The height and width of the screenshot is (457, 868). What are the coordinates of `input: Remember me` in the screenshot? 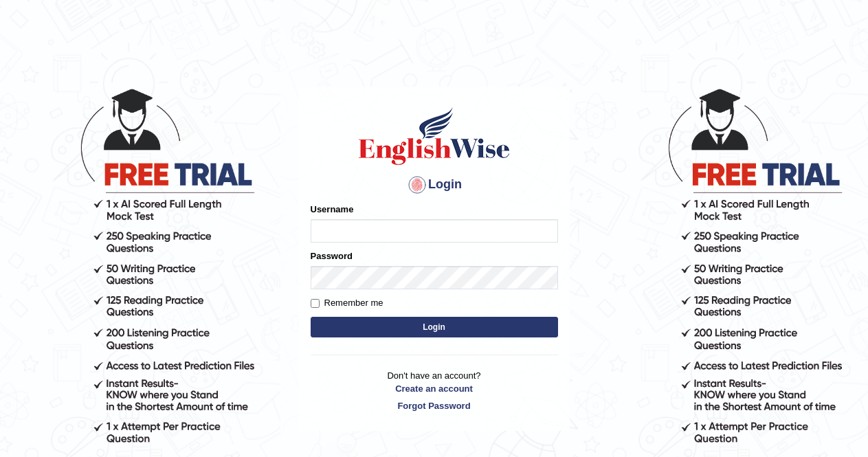 It's located at (314, 303).